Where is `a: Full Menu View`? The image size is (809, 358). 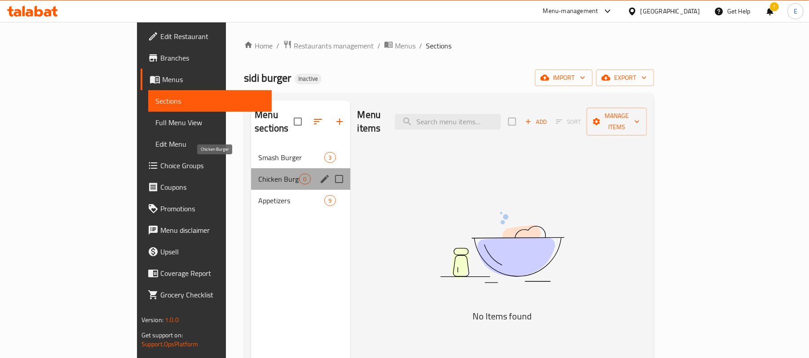
a: Full Menu View is located at coordinates (210, 123).